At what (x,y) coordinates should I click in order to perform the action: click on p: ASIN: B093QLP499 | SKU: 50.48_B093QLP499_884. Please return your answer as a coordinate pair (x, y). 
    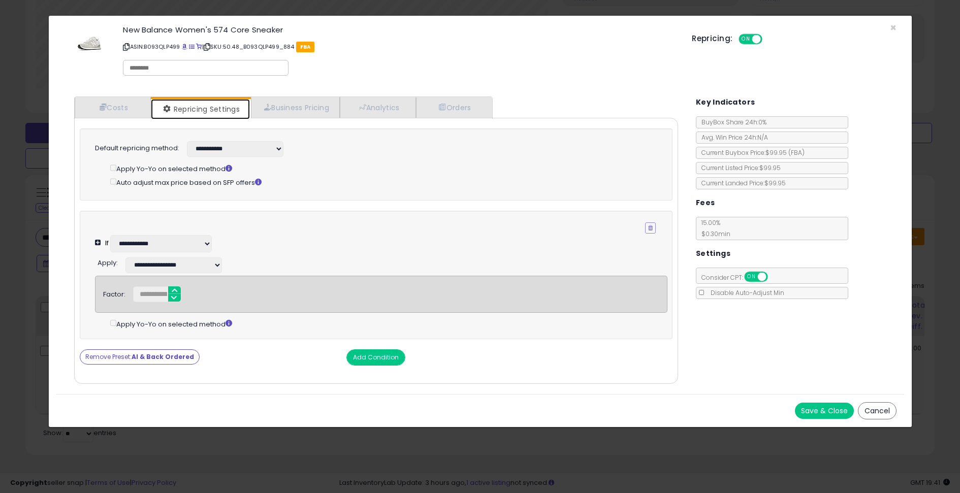
    Looking at the image, I should click on (400, 47).